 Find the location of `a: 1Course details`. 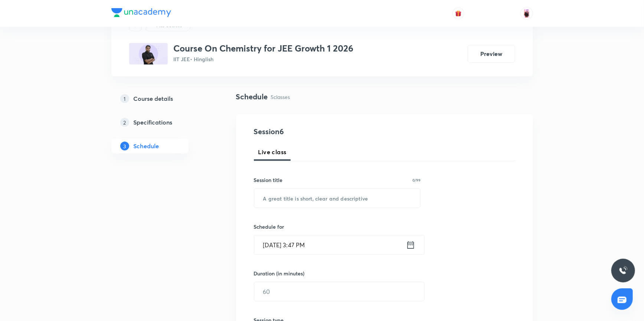

a: 1Course details is located at coordinates (162, 99).